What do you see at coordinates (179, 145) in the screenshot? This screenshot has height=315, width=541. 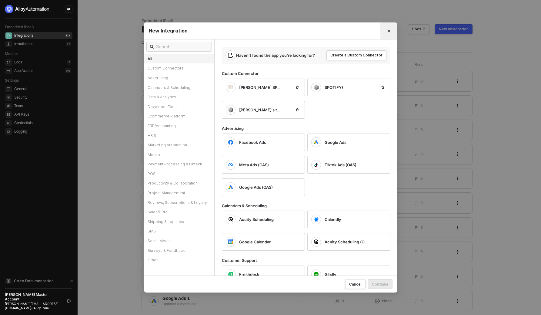 I see `div: Marketing Automation` at bounding box center [179, 145].